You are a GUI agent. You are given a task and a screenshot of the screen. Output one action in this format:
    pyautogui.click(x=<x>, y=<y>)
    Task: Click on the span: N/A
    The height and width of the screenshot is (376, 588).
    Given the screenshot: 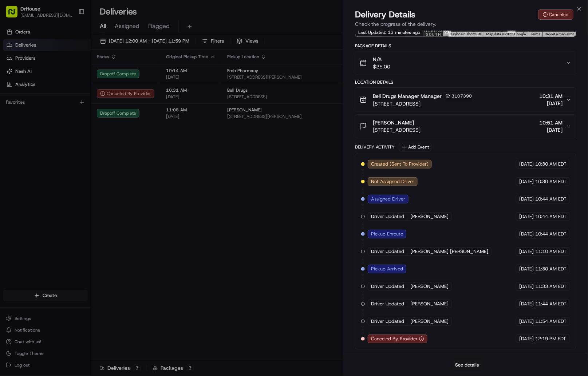 What is the action you would take?
    pyautogui.click(x=382, y=59)
    